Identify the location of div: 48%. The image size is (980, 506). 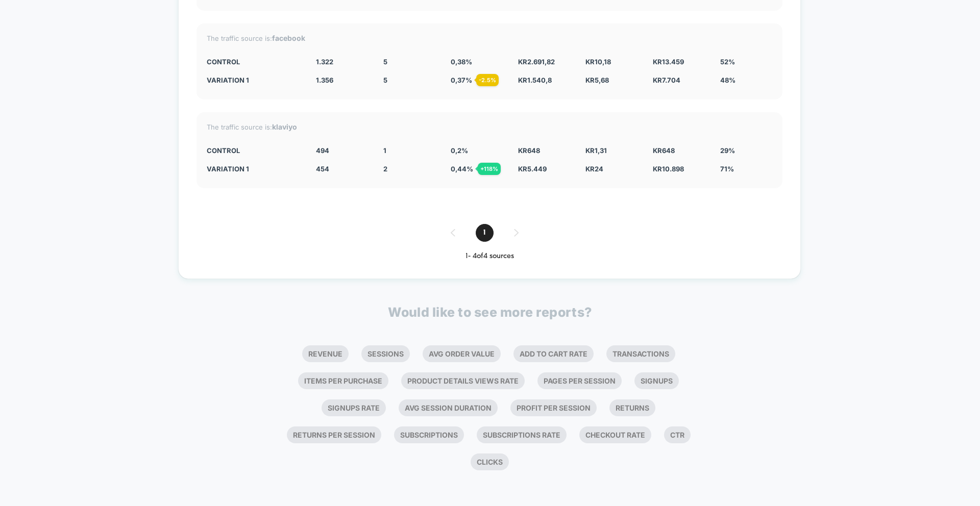
(746, 81).